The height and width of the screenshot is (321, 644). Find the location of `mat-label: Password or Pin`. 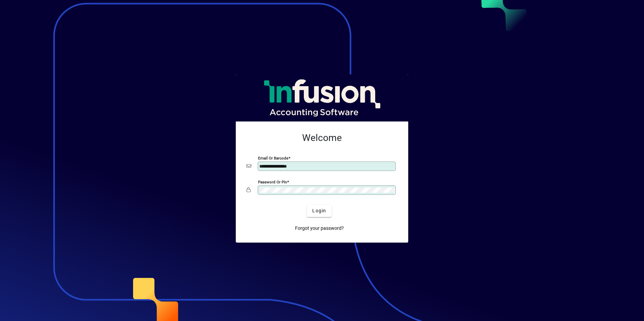

mat-label: Password or Pin is located at coordinates (272, 182).